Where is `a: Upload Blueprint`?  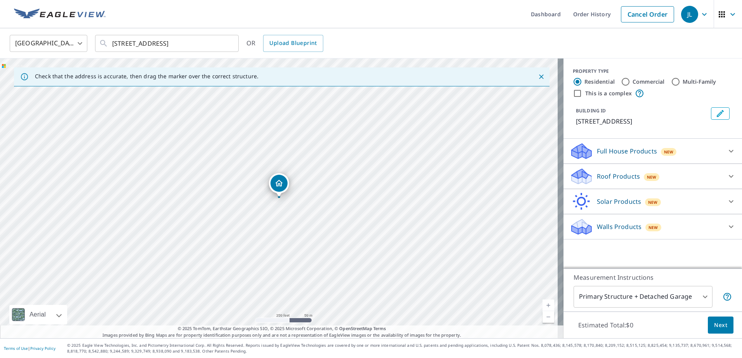 a: Upload Blueprint is located at coordinates (293, 43).